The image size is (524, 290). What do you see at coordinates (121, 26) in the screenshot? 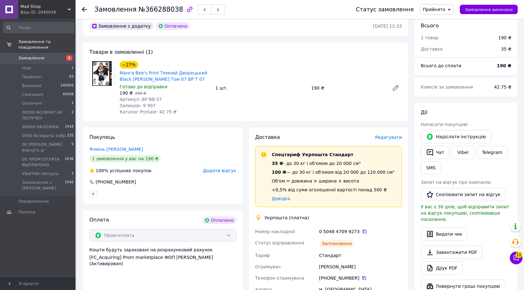
I see `div: Замовлення з додатку` at bounding box center [121, 26].